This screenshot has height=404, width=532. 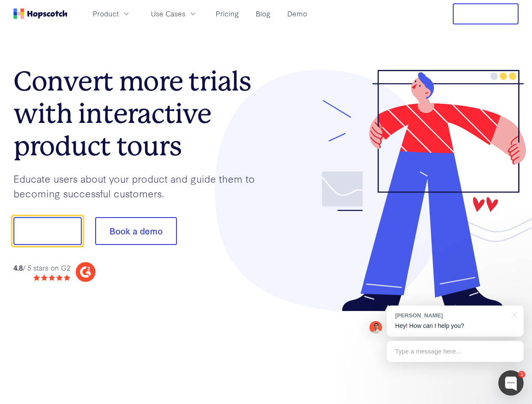 What do you see at coordinates (140, 186) in the screenshot?
I see `p: Educate users about your product and guide them to becoming successful customers.` at bounding box center [140, 186].